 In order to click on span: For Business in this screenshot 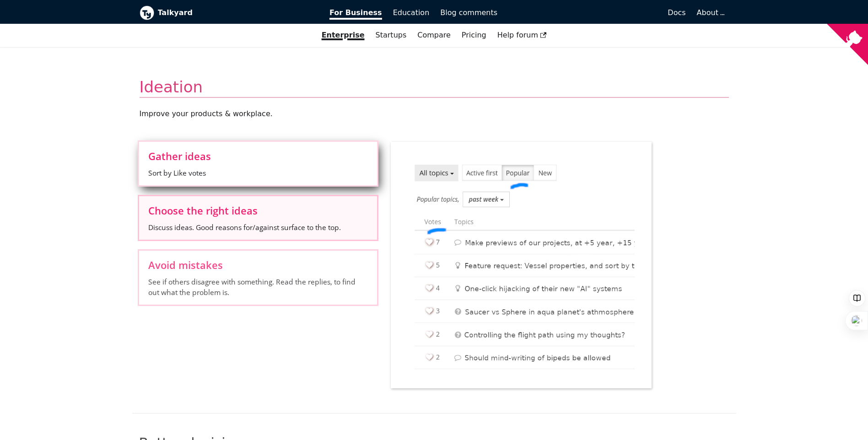, I will do `click(356, 14)`.